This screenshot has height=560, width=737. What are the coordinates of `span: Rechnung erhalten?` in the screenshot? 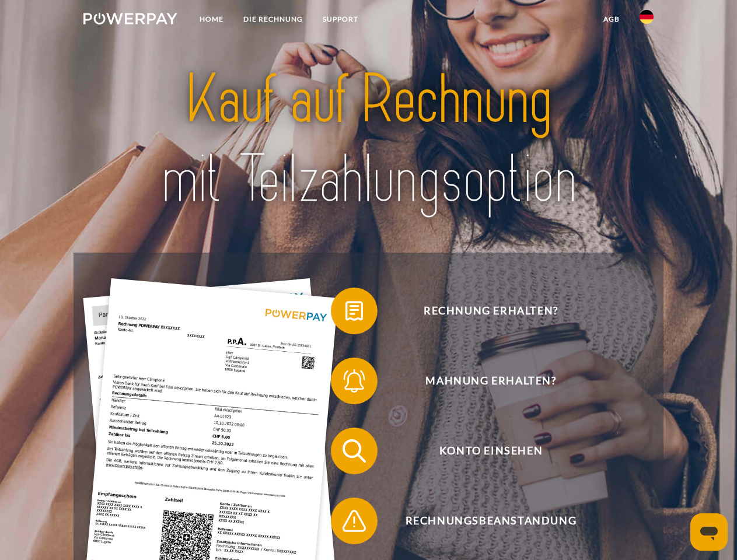 It's located at (490, 311).